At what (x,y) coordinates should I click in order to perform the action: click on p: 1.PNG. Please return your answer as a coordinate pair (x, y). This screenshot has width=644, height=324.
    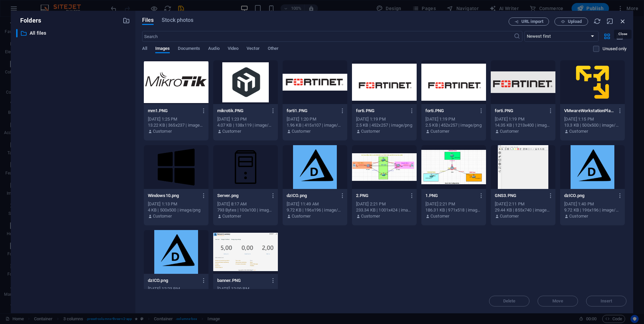
    Looking at the image, I should click on (451, 196).